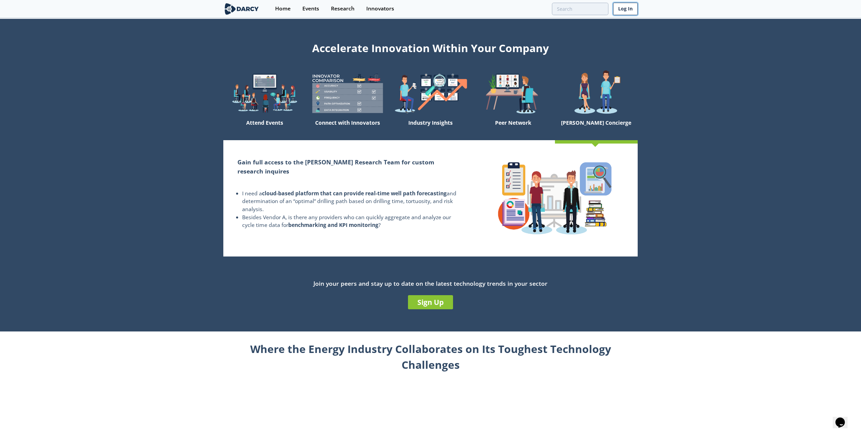 The height and width of the screenshot is (435, 861). I want to click on img: welcome-compare-1b687586299da8f117b7ac84fd957760.png, so click(348, 93).